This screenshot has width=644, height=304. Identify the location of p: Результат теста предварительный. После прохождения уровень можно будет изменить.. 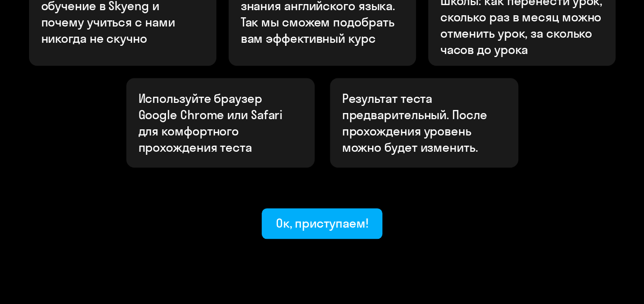
(424, 123).